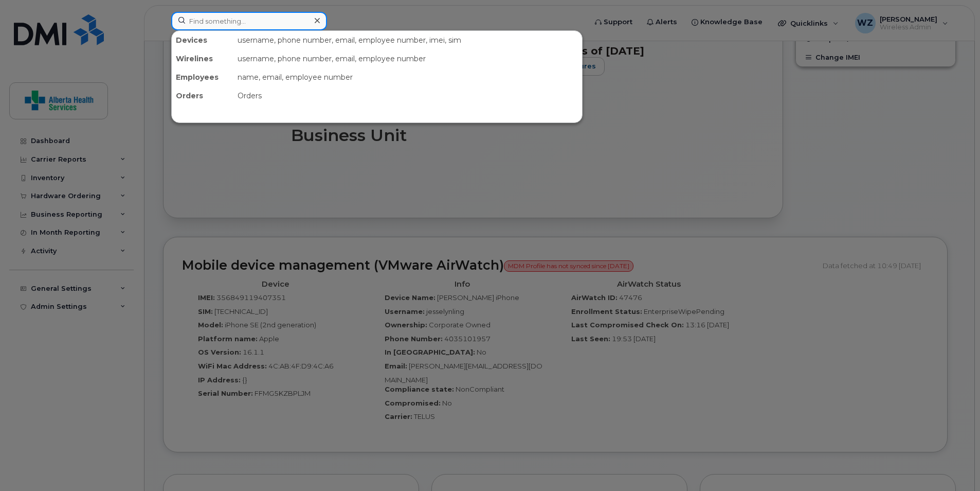 This screenshot has width=980, height=491. I want to click on div: username, phone number, email, employee number, so click(408, 59).